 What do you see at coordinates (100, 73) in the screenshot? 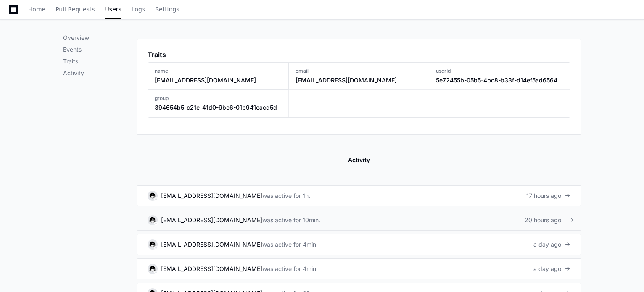
I see `p: Activity` at bounding box center [100, 73].